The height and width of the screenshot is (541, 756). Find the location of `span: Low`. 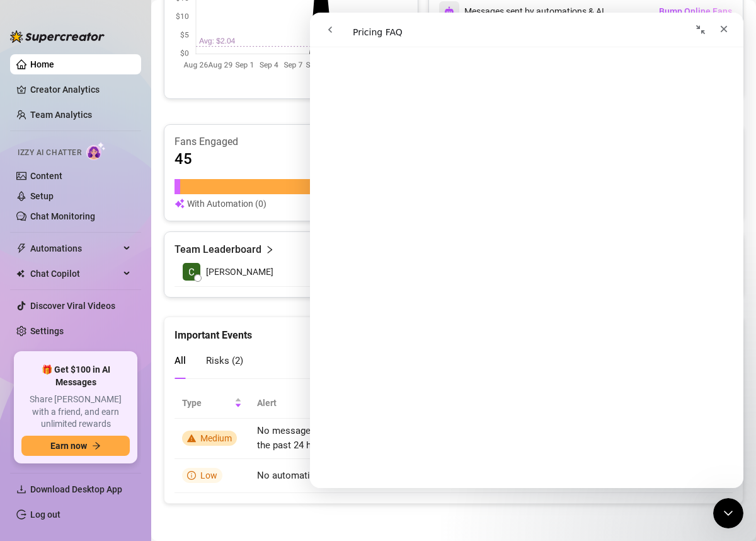

span: Low is located at coordinates (208, 475).